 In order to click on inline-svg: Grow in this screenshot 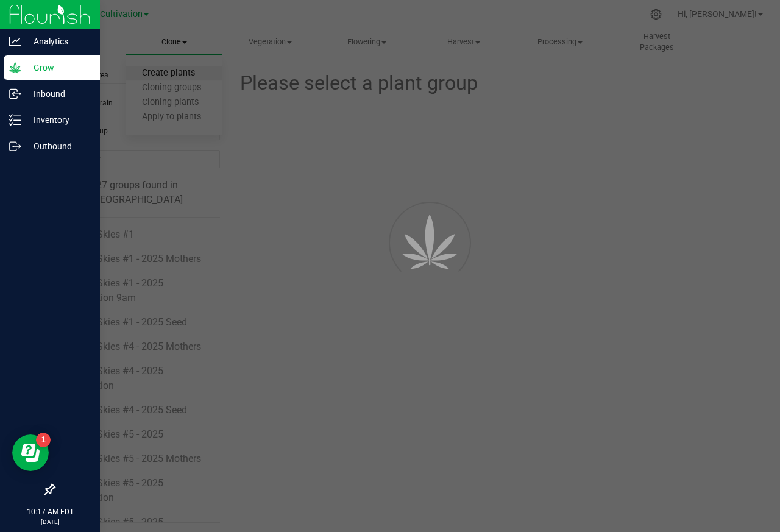, I will do `click(15, 67)`.